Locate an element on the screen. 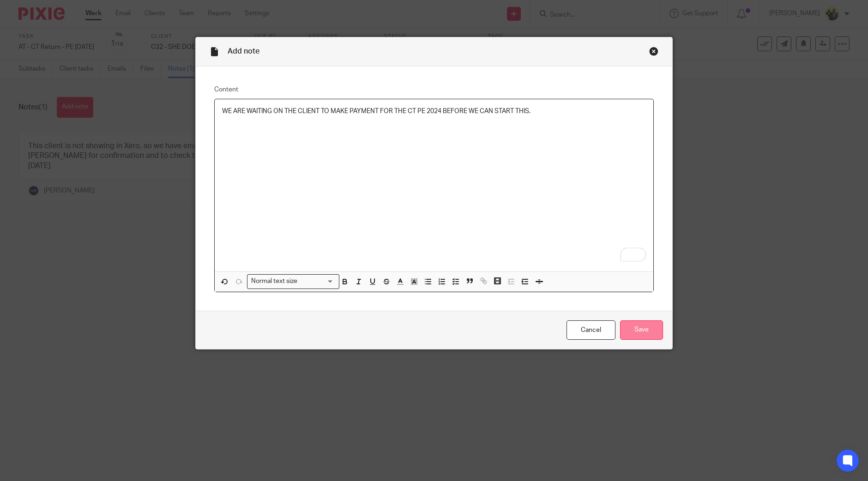 This screenshot has width=868, height=481. input: Save is located at coordinates (642, 330).